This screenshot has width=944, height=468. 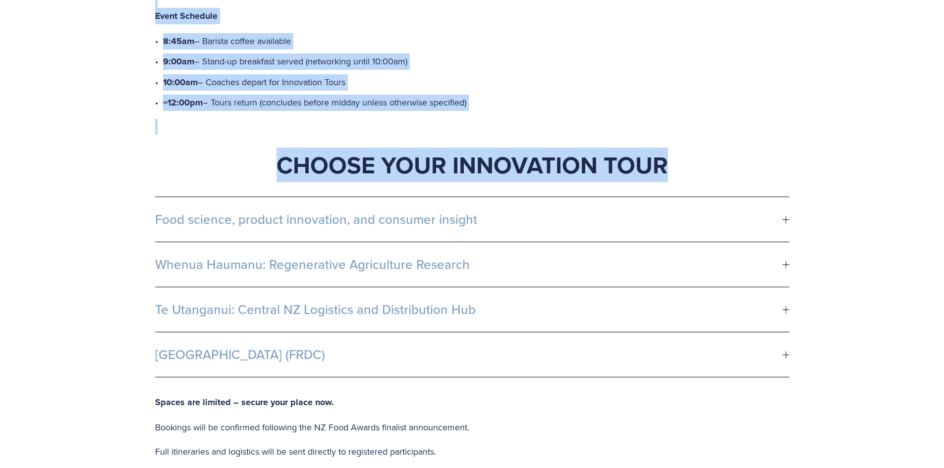 What do you see at coordinates (472, 310) in the screenshot?
I see `button: Te Utanganui: Central NZ Logistics and Distribution Hub` at bounding box center [472, 310].